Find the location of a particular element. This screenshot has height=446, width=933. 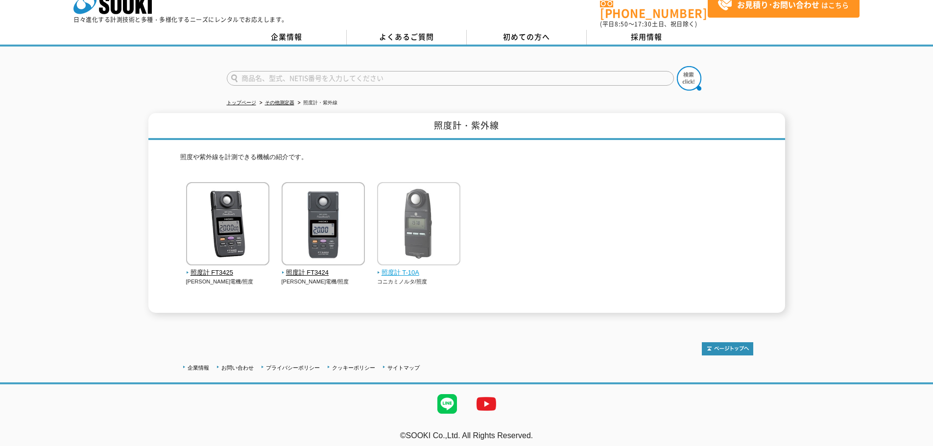

a: プライバシーポリシー is located at coordinates (293, 368).